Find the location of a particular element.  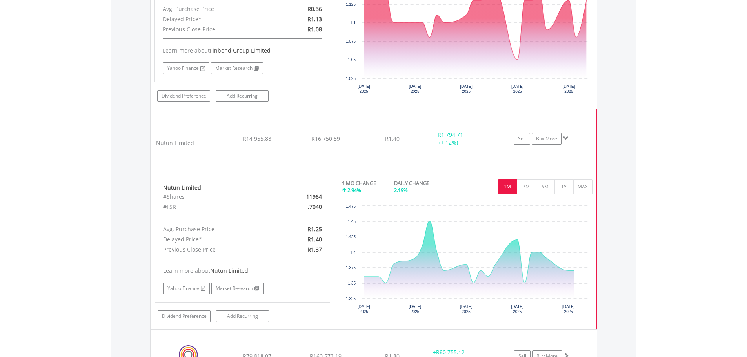

span: R1.25 is located at coordinates (314, 229).